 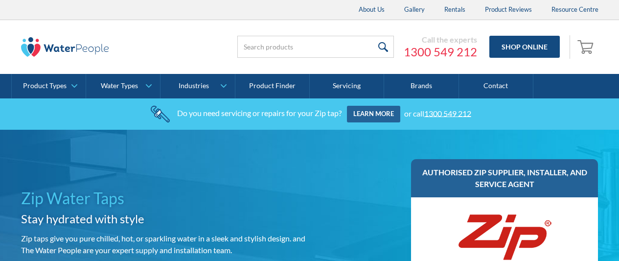 What do you see at coordinates (437, 112) in the screenshot?
I see `div: or call` at bounding box center [437, 112].